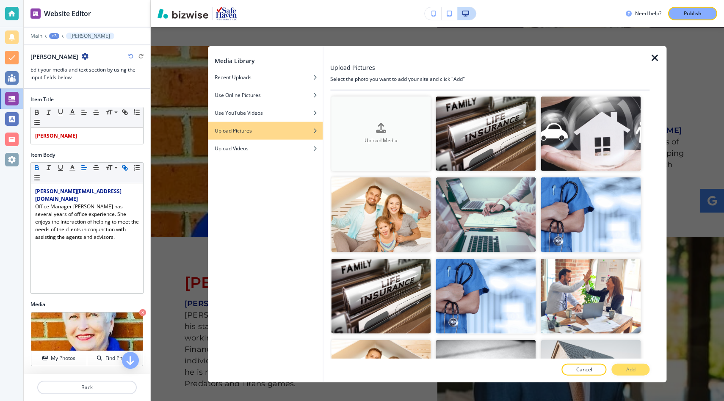  What do you see at coordinates (692, 14) in the screenshot?
I see `button: Publish` at bounding box center [692, 14].